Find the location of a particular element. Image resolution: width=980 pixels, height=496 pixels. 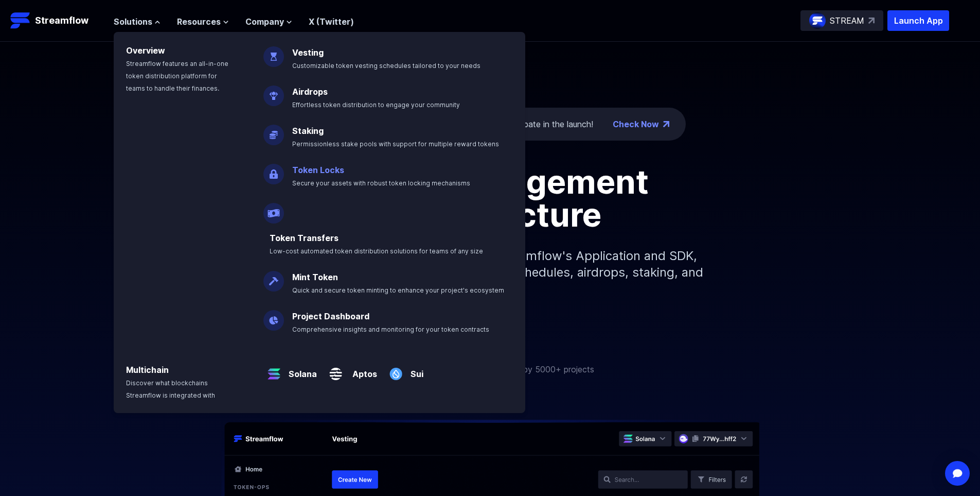

button: Resources is located at coordinates (203, 21).